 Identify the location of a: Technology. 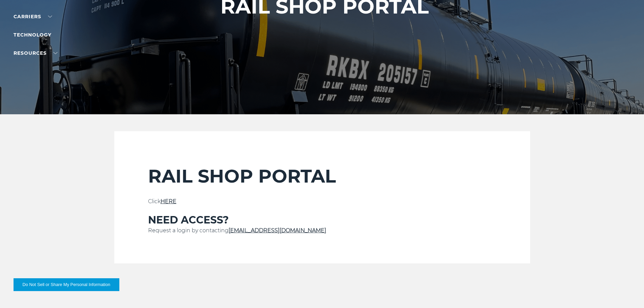
(32, 35).